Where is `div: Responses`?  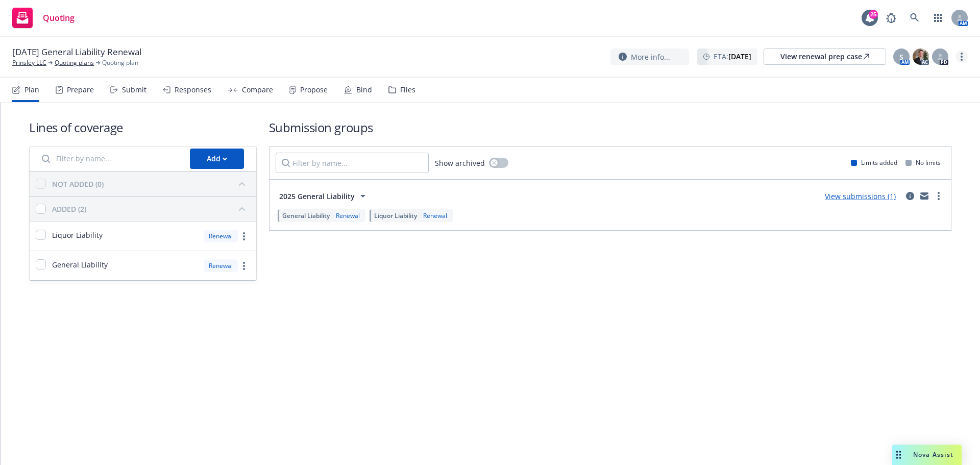
div: Responses is located at coordinates (193, 90).